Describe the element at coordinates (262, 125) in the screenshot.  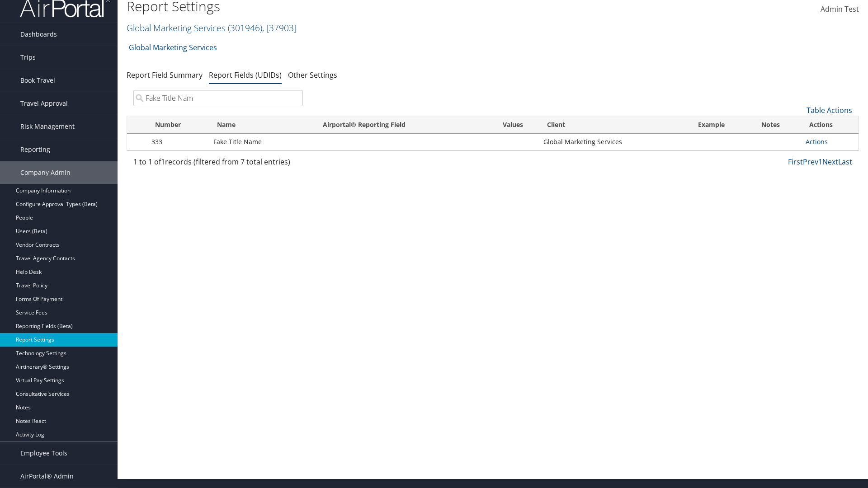
I see `th: Name` at that location.